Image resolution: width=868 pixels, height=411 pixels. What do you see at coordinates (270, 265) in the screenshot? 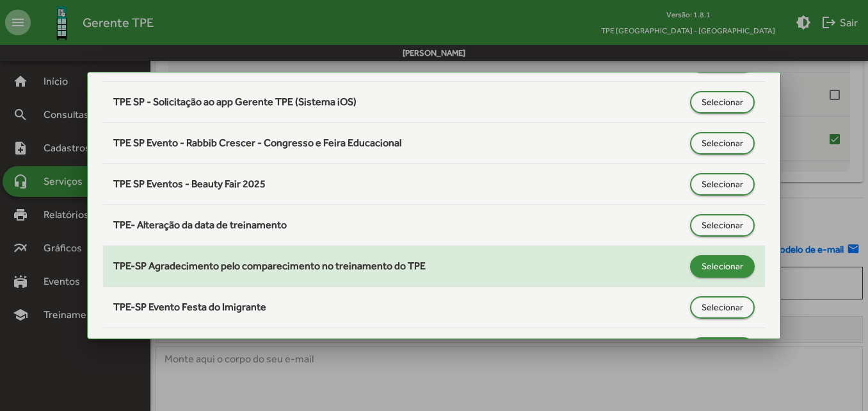
I see `span: TPE-SP Agradecimento pelo comparecimento no treinamento do TPE` at bounding box center [270, 265].